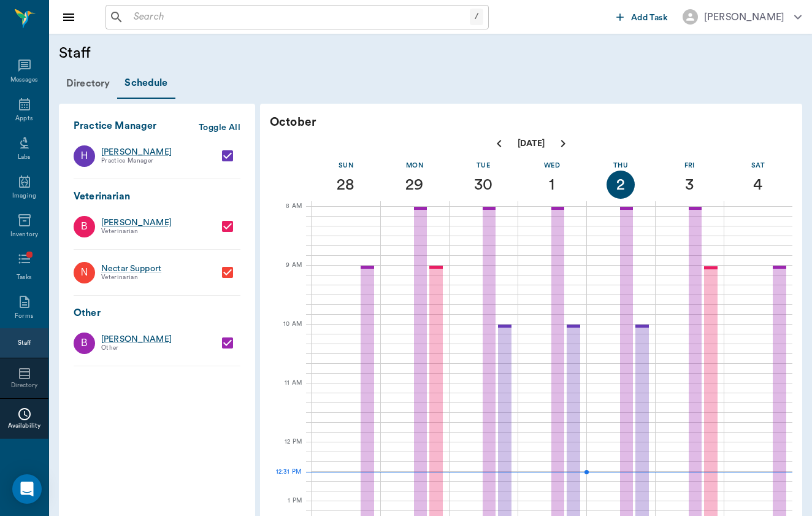 The image size is (812, 516). Describe the element at coordinates (84, 156) in the screenshot. I see `div: H` at that location.